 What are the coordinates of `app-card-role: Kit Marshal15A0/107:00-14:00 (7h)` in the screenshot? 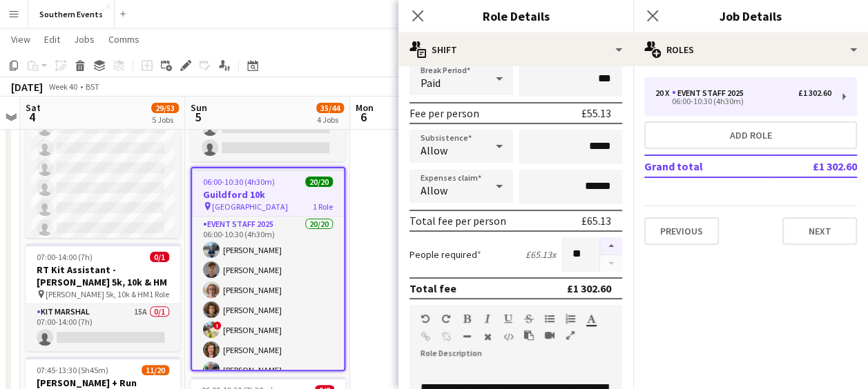 It's located at (103, 327).